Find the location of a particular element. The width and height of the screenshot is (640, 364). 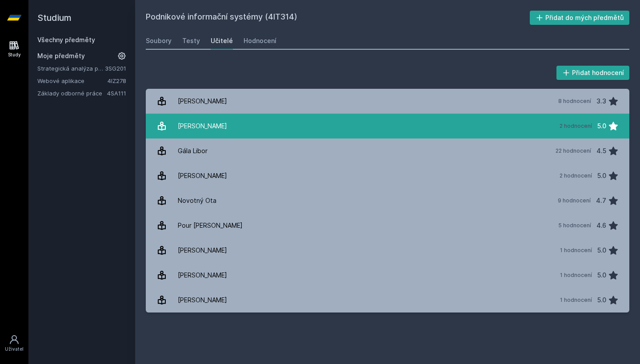

div: 22 hodnocení is located at coordinates (573, 151).